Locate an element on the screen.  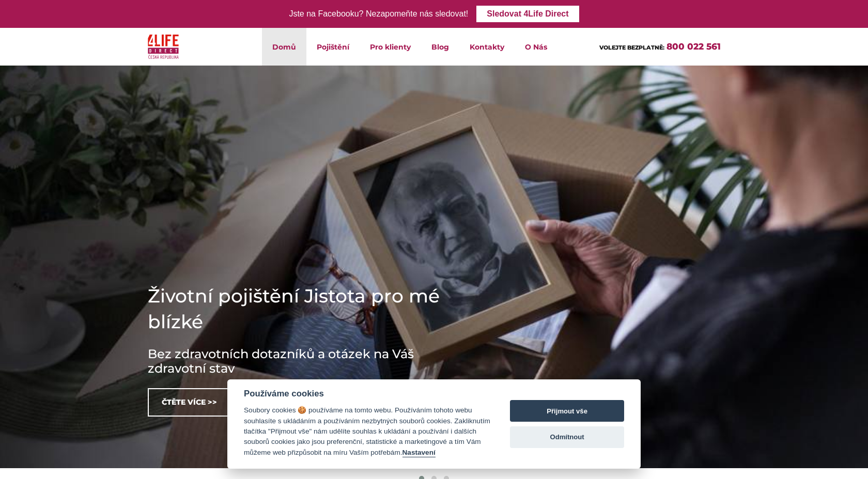
a: Blog is located at coordinates (440, 47).